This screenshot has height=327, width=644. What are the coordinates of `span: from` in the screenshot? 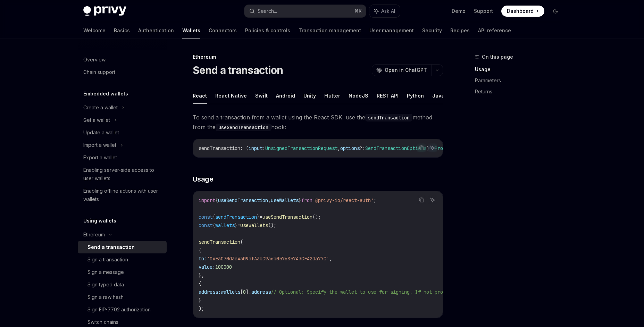 It's located at (307, 201).